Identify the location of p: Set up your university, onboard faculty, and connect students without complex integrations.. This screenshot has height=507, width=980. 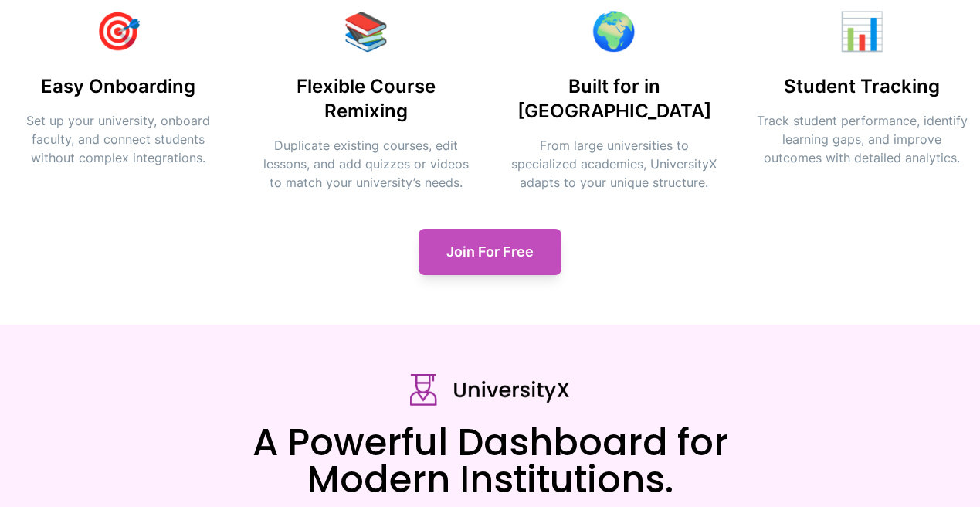
(118, 139).